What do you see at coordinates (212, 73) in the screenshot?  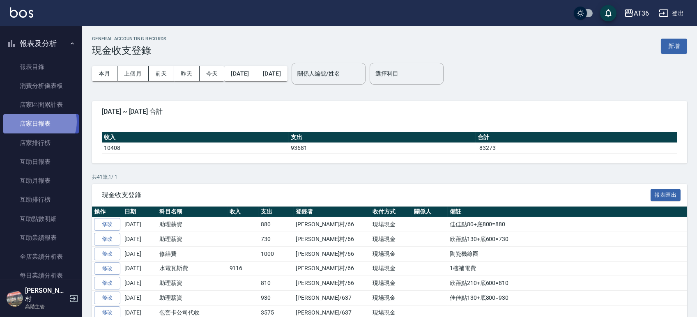 I see `button: 今天` at bounding box center [212, 73].